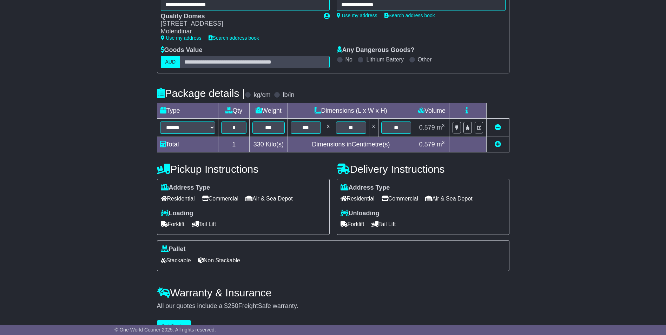 The height and width of the screenshot is (335, 666). I want to click on label: kg/cm, so click(262, 95).